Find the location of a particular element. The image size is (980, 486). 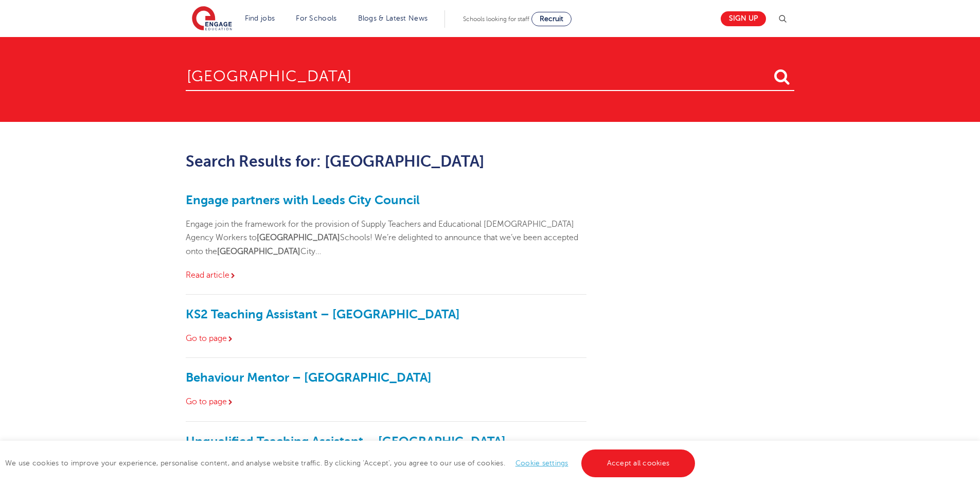

a: Recruit is located at coordinates (552, 19).